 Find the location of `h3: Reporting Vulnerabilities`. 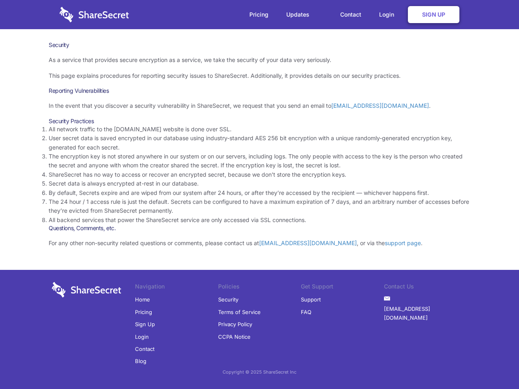

h3: Reporting Vulnerabilities is located at coordinates (259, 91).